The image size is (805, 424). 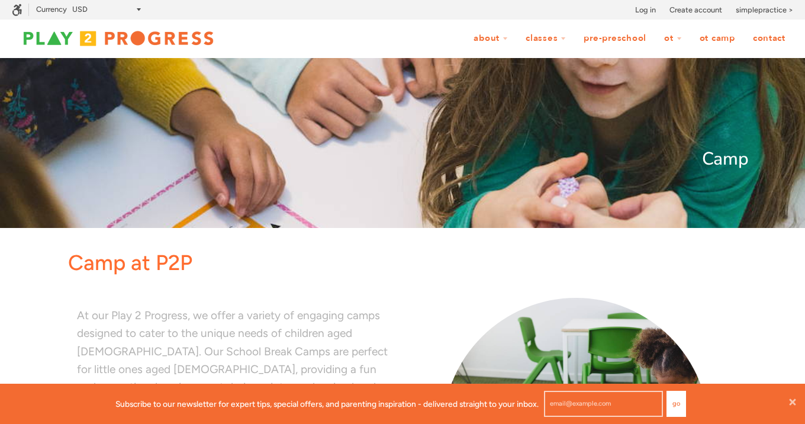 I want to click on p: Camp at P2P, so click(x=408, y=263).